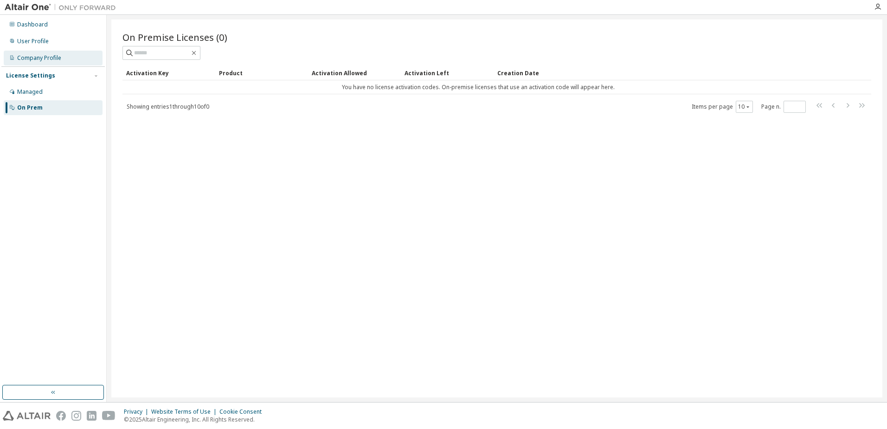  I want to click on div: License Settings, so click(31, 76).